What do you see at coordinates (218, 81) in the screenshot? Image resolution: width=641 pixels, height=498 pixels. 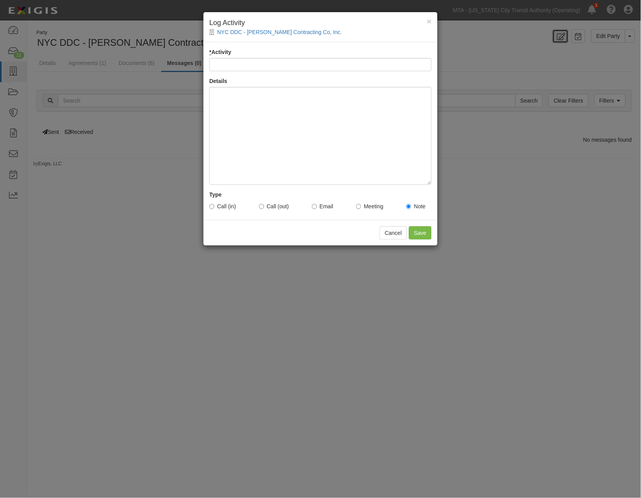 I see `label: Details` at bounding box center [218, 81].